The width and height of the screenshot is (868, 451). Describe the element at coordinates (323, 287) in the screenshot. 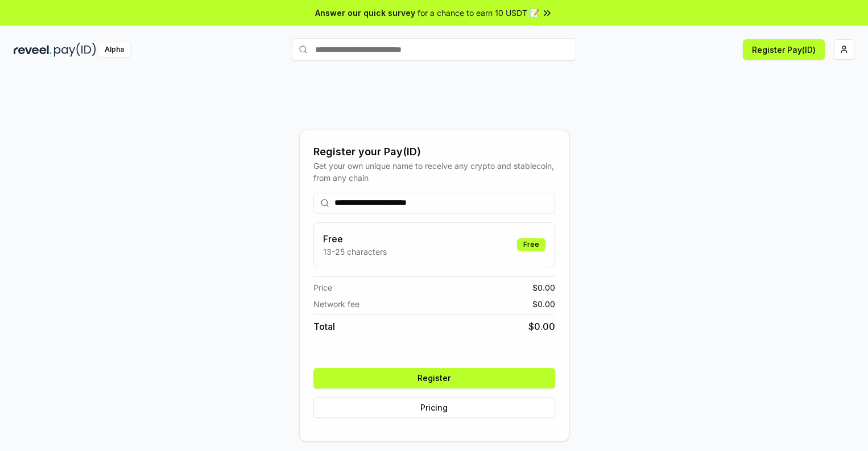

I see `span: Price` at that location.